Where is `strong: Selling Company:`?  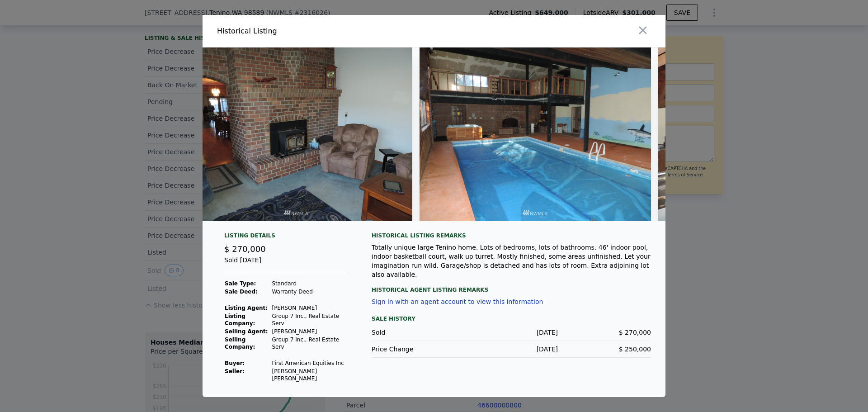
strong: Selling Company: is located at coordinates (240, 343).